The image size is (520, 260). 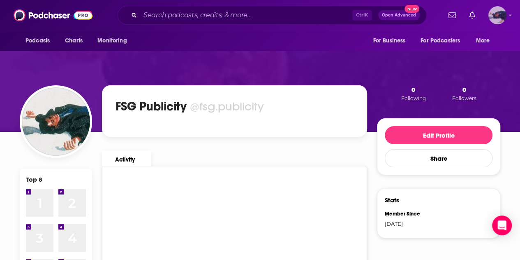 I want to click on button: Open AdvancedNew, so click(x=399, y=15).